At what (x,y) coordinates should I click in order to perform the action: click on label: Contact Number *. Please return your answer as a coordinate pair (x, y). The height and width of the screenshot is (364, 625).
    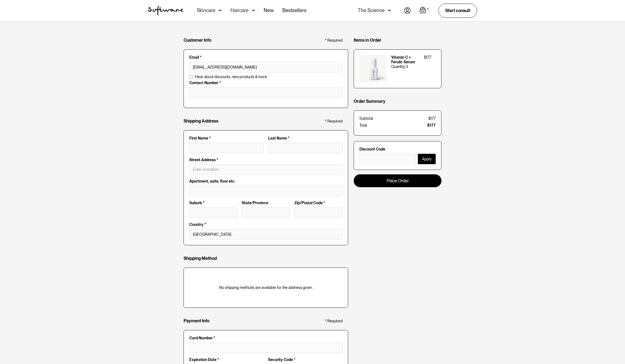
    Looking at the image, I should click on (266, 83).